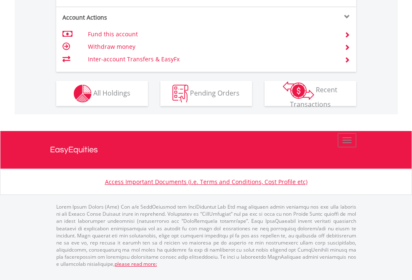 The height and width of the screenshot is (280, 412). What do you see at coordinates (311, 93) in the screenshot?
I see `button: Recent Transactions` at bounding box center [311, 93].